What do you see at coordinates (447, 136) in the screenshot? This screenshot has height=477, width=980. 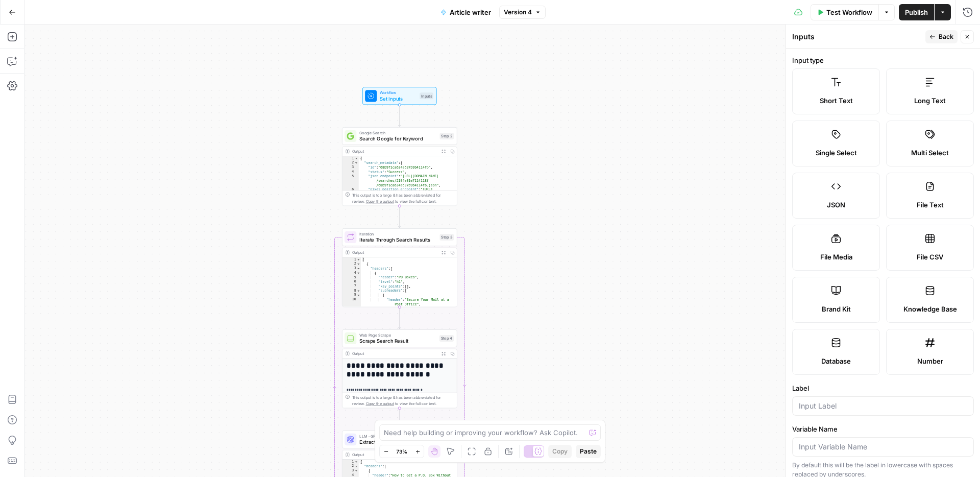 I see `div: Step 2` at bounding box center [447, 136].